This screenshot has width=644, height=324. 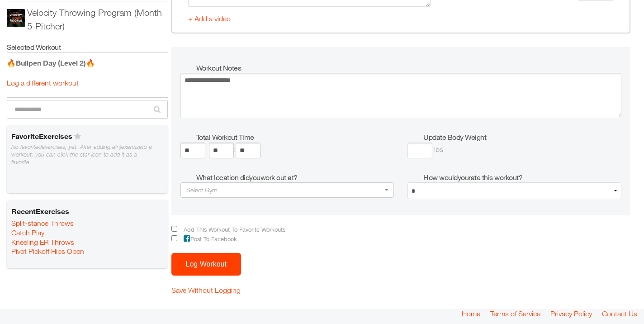 I want to click on img: ios_large.png, so click(x=16, y=18).